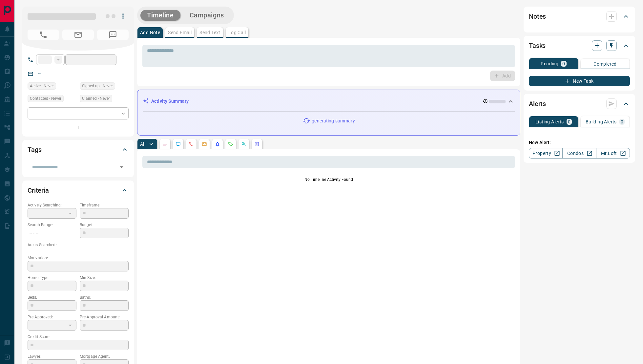 The width and height of the screenshot is (643, 364). I want to click on svg: Lead Browsing Activity, so click(178, 144).